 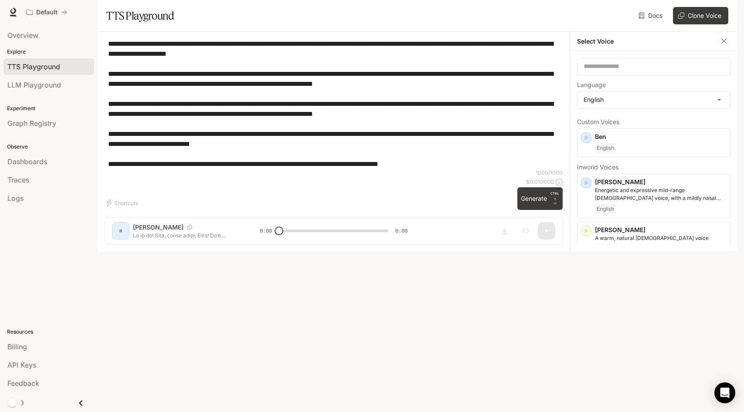 I want to click on p: Default, so click(x=47, y=12).